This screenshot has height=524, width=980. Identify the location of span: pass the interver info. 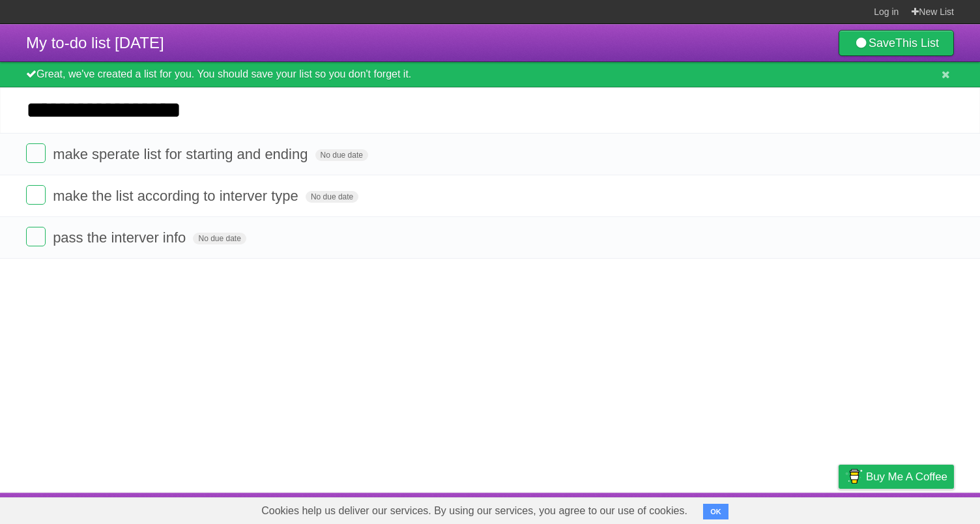
(121, 237).